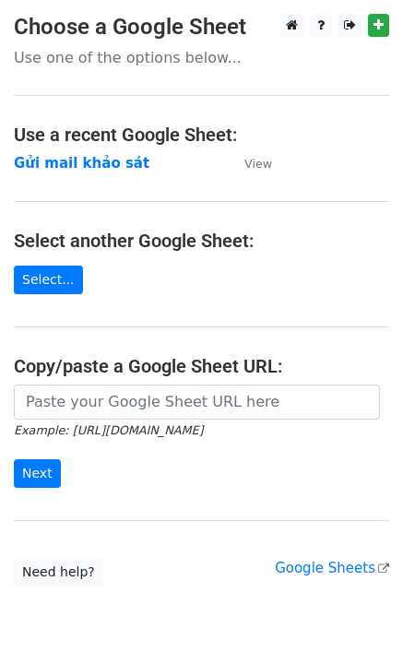 This screenshot has height=664, width=403. What do you see at coordinates (201, 57) in the screenshot?
I see `p: Use one of the options below...` at bounding box center [201, 57].